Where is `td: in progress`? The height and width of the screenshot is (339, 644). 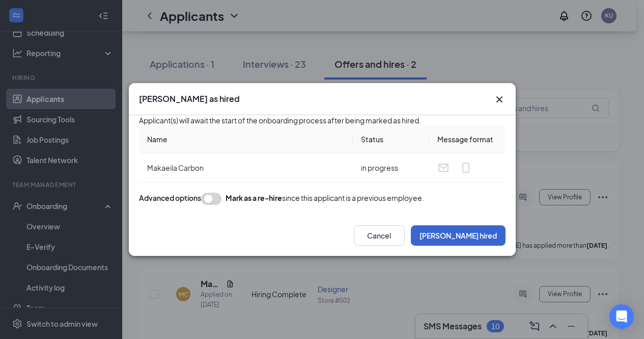
td: in progress is located at coordinates (392, 168).